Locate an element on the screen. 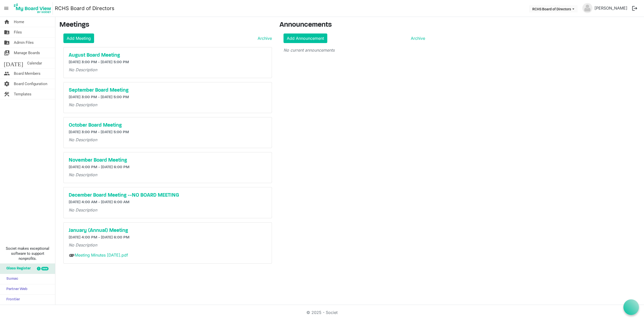 The width and height of the screenshot is (644, 320). span: Glass Register is located at coordinates (17, 269).